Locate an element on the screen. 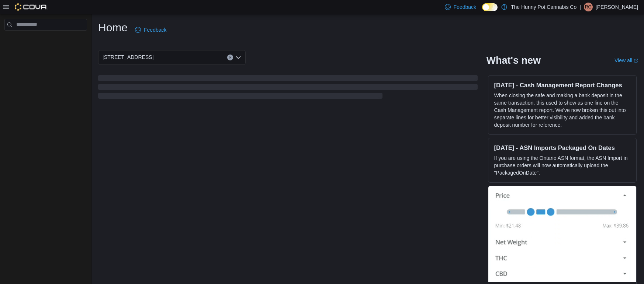 Image resolution: width=644 pixels, height=284 pixels. span: RG is located at coordinates (589, 7).